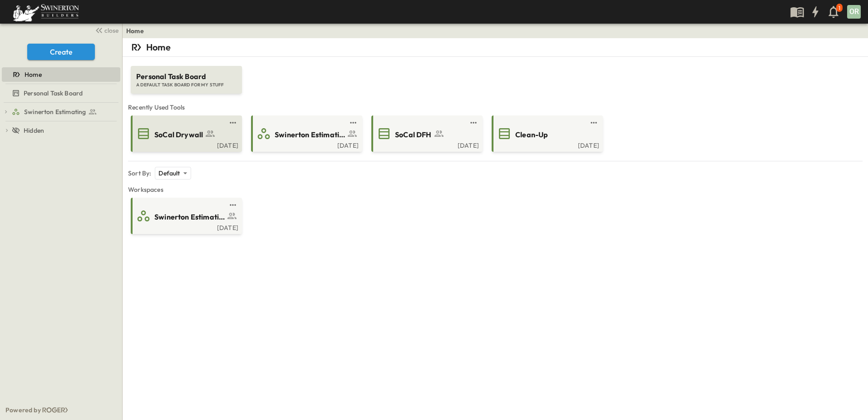  I want to click on a: Personal Task BoardA DEFAULT TASK BOARD FOR MY STUFF, so click(186, 75).